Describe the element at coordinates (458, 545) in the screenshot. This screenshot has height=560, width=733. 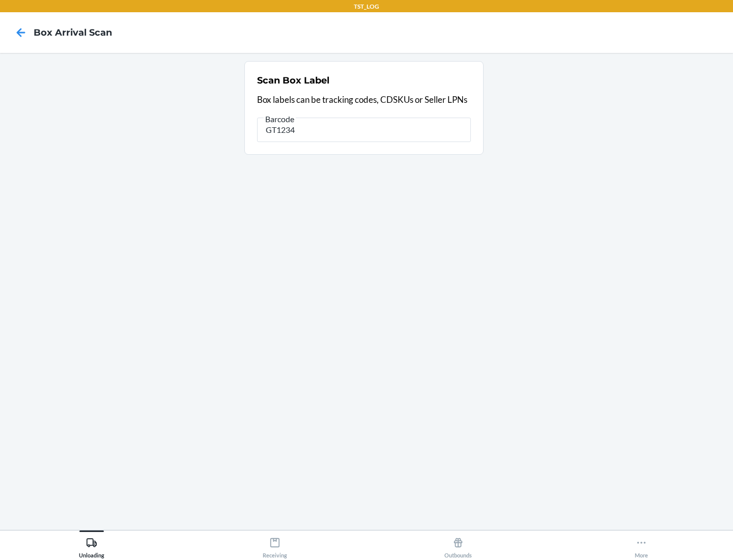
I see `button: Outbounds` at that location.